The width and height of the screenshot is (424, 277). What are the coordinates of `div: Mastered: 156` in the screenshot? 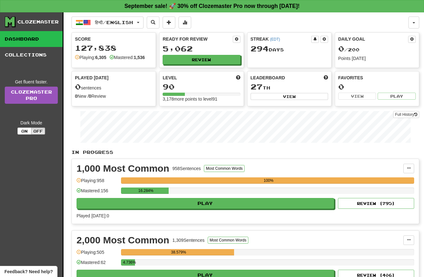 It's located at (97, 193).